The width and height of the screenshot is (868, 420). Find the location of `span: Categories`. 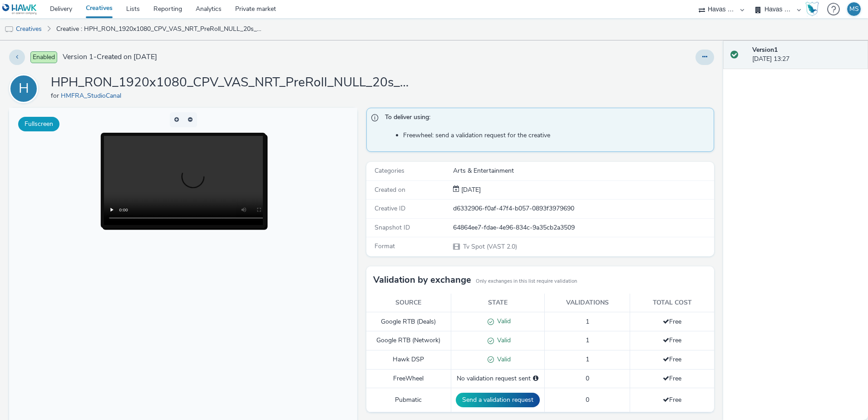

span: Categories is located at coordinates (390, 171).